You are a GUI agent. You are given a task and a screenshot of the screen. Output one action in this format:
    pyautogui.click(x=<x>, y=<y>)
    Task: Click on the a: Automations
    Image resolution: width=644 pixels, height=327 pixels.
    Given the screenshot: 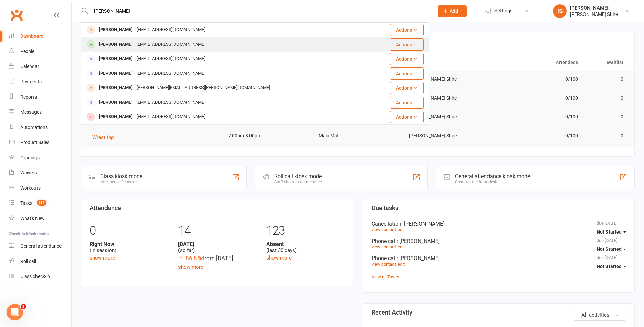 What is the action you would take?
    pyautogui.click(x=40, y=127)
    